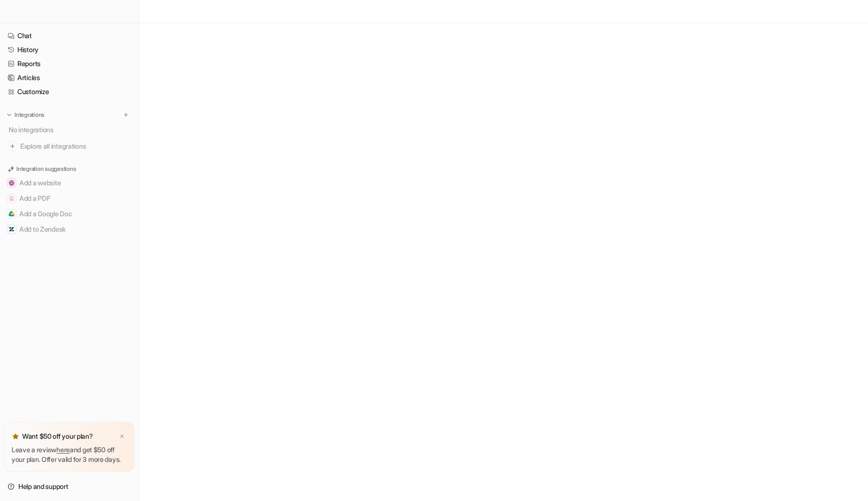 This screenshot has height=501, width=868. What do you see at coordinates (29, 115) in the screenshot?
I see `p: Integrations` at bounding box center [29, 115].